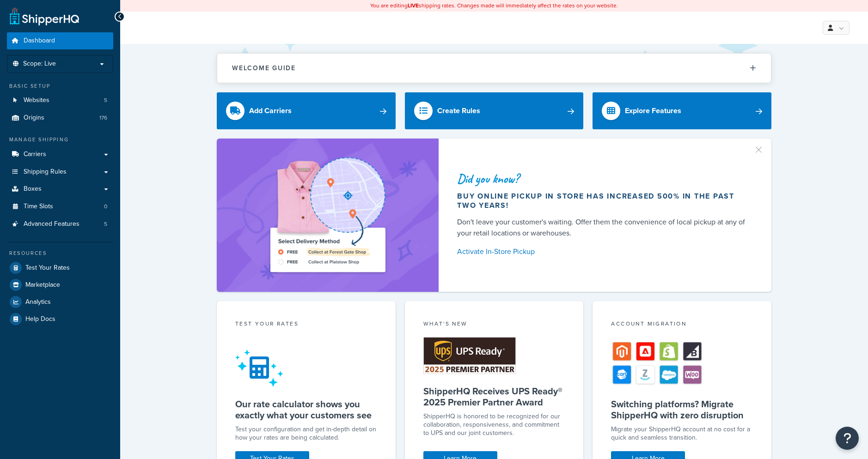 Image resolution: width=868 pixels, height=459 pixels. What do you see at coordinates (105, 206) in the screenshot?
I see `span: 0` at bounding box center [105, 206].